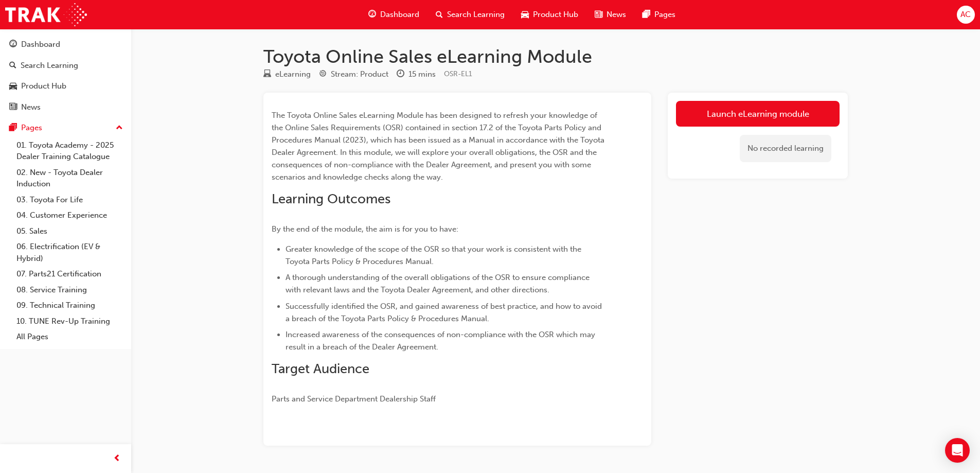  What do you see at coordinates (966, 14) in the screenshot?
I see `button: AC` at bounding box center [966, 14].